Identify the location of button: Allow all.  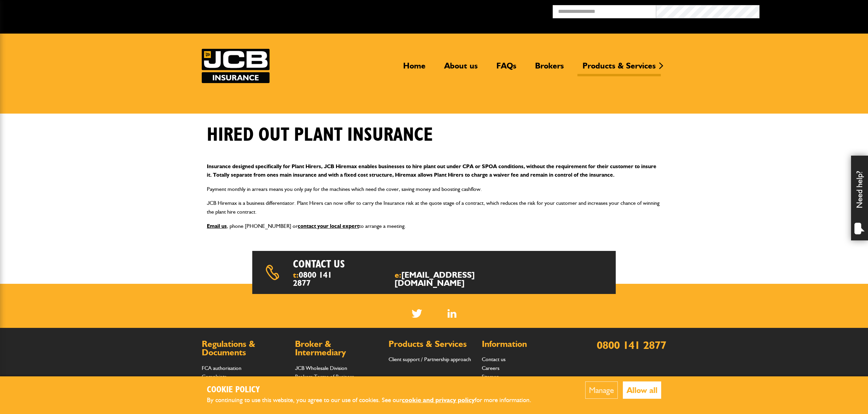
(642, 390).